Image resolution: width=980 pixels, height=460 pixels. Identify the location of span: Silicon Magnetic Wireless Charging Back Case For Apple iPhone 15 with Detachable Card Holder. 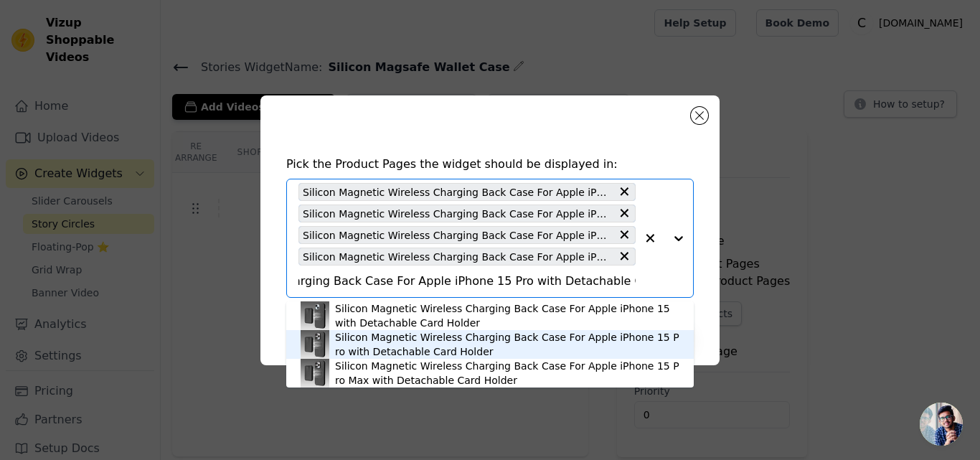
(457, 192).